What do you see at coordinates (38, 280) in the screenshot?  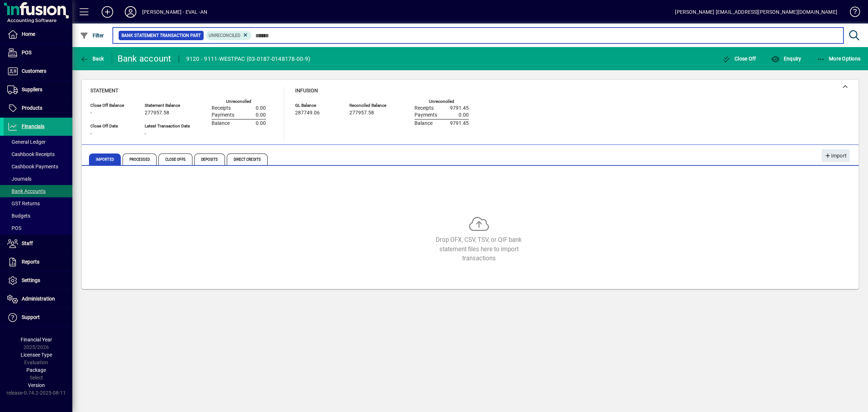 I see `a: Settings` at bounding box center [38, 280].